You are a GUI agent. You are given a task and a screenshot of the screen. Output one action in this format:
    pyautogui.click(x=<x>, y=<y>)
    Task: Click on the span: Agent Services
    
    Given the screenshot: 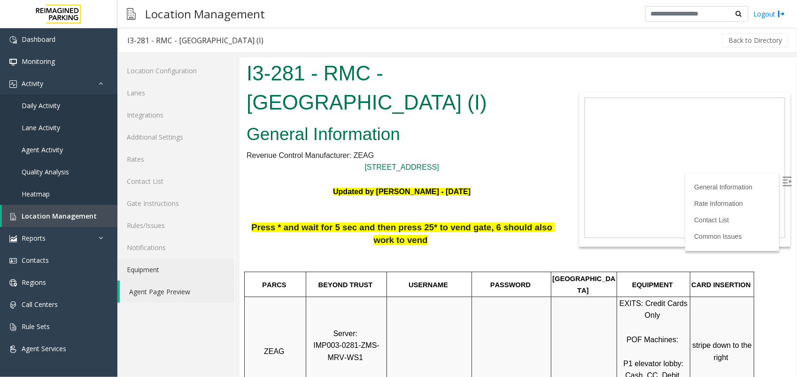 What is the action you would take?
    pyautogui.click(x=44, y=348)
    